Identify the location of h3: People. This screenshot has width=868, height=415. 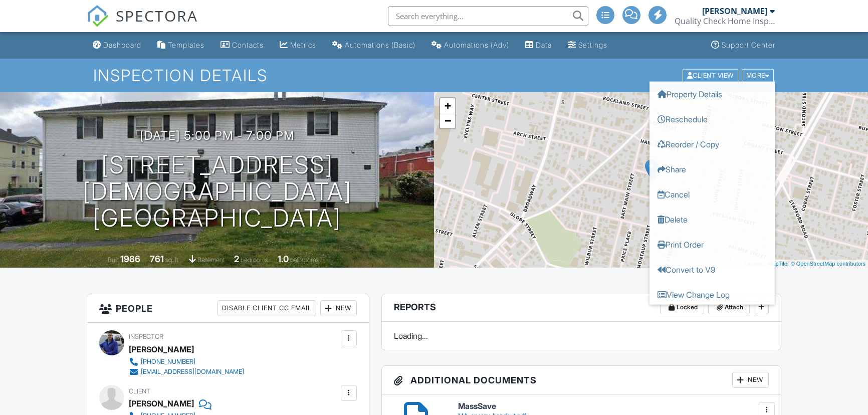
(227, 308).